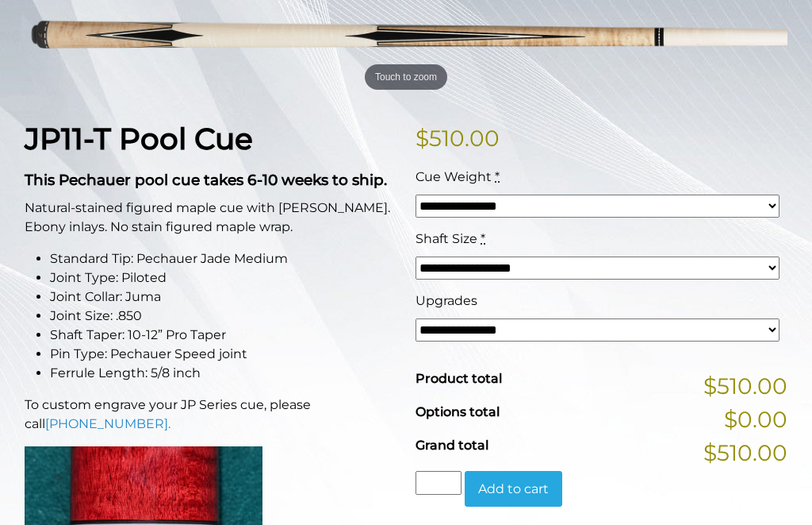  Describe the element at coordinates (459, 378) in the screenshot. I see `span: Product total` at that location.